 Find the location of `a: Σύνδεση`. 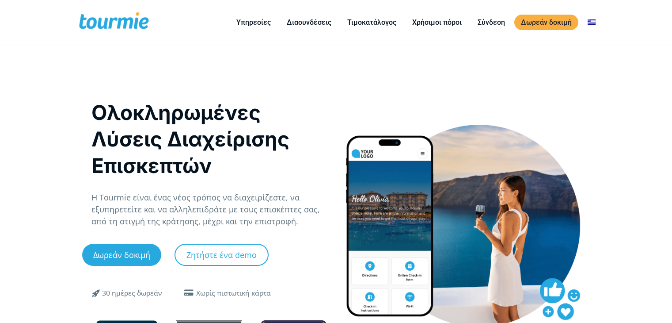

a: Σύνδεση is located at coordinates (491, 22).